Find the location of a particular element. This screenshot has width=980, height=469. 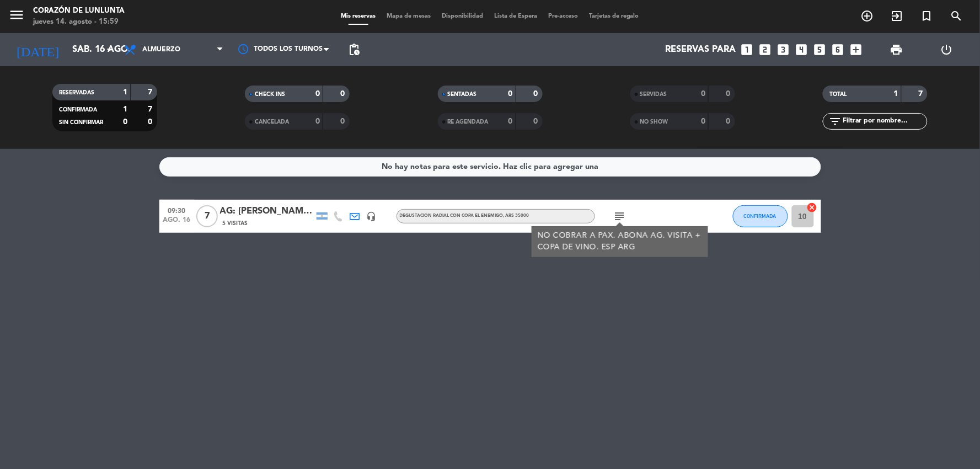

i: looks_one is located at coordinates (747, 50).